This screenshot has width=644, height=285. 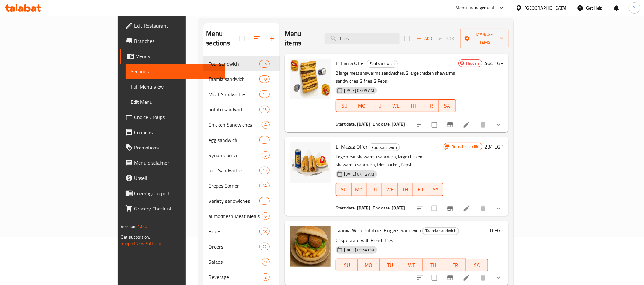 I want to click on span: Coupons, so click(x=177, y=132).